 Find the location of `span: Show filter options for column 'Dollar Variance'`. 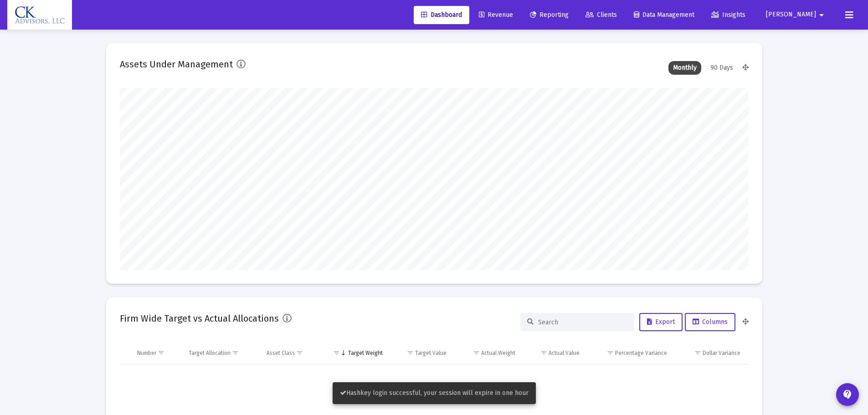

span: Show filter options for column 'Dollar Variance' is located at coordinates (698, 353).